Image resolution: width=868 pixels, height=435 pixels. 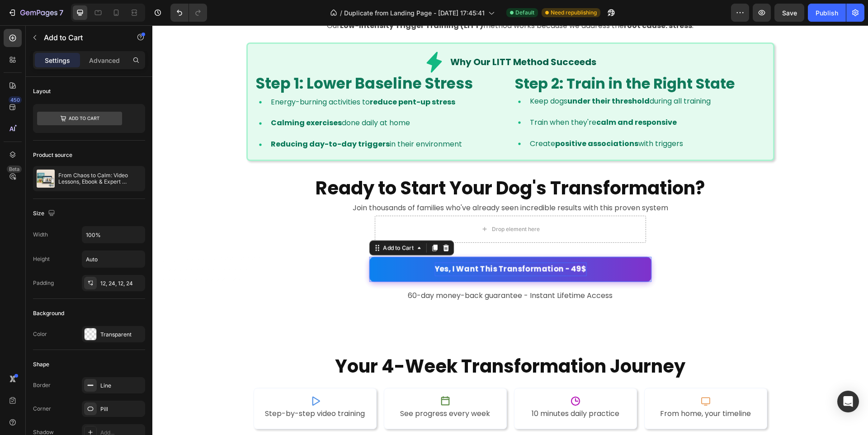 I want to click on h2: Ready to Start Your Dog's Transformation?, so click(x=358, y=163).